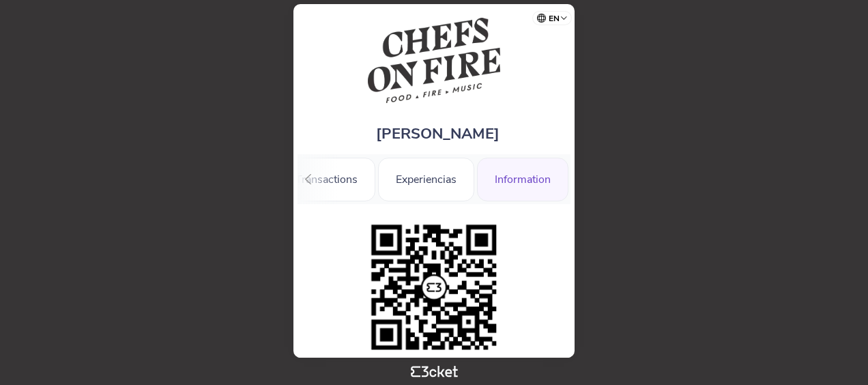 Image resolution: width=868 pixels, height=385 pixels. Describe the element at coordinates (523, 180) in the screenshot. I see `div: Information` at that location.